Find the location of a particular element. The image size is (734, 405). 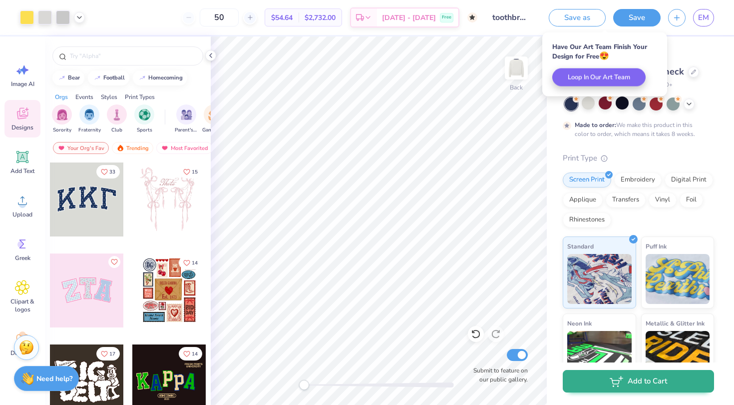

div: Orgs is located at coordinates (61, 97).